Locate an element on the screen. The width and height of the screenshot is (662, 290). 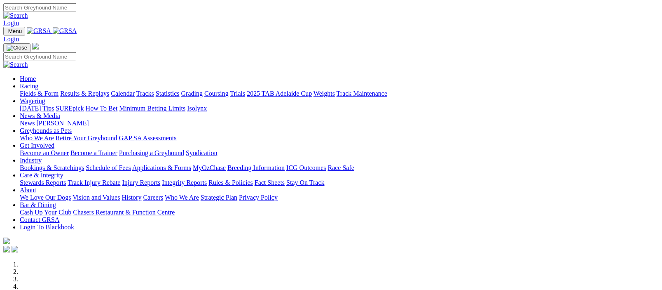
a: Calendar is located at coordinates (123, 93).